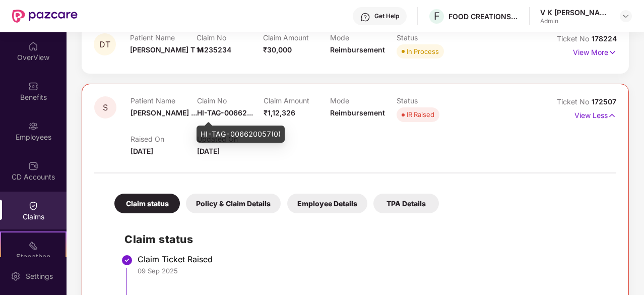 The width and height of the screenshot is (644, 295). I want to click on div: Admin, so click(575, 21).